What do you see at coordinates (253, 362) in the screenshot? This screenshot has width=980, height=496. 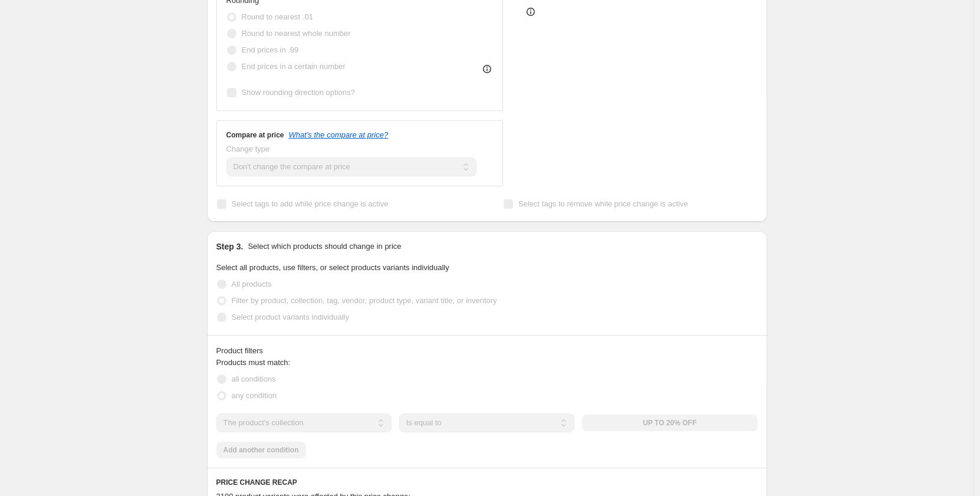 I see `span: Products must match:` at bounding box center [253, 362].